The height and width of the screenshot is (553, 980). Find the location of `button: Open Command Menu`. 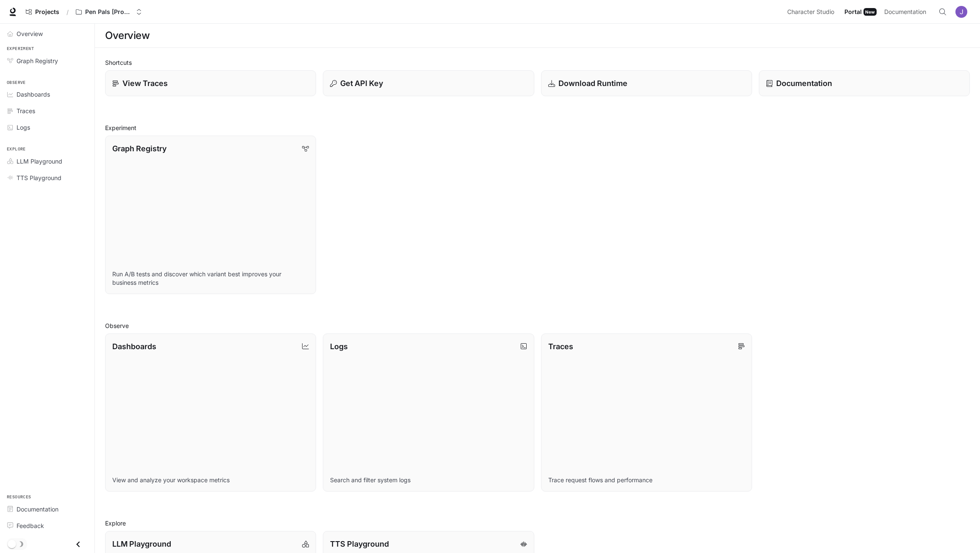

button: Open Command Menu is located at coordinates (943, 12).